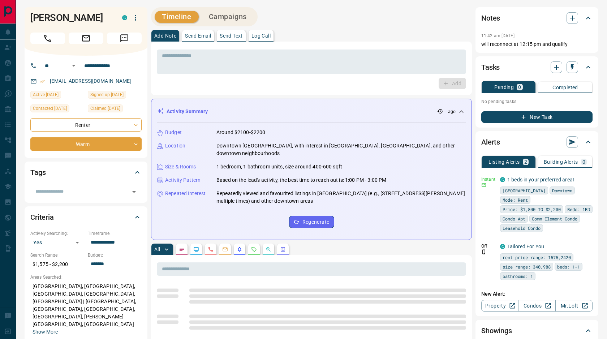 The height and width of the screenshot is (339, 607). Describe the element at coordinates (537, 306) in the screenshot. I see `a: Condos` at that location.